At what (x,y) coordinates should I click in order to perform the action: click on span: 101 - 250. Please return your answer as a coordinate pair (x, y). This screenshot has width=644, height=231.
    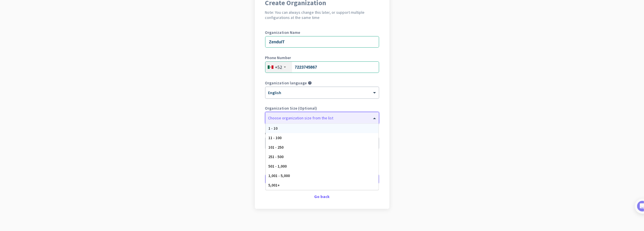
    Looking at the image, I should click on (276, 147).